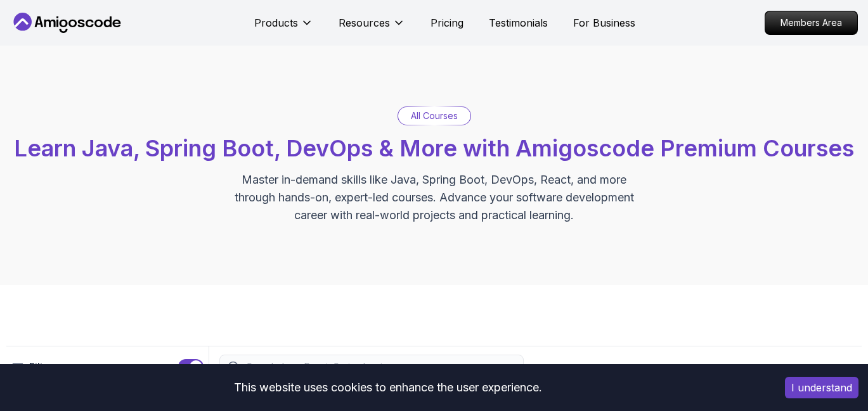  What do you see at coordinates (604, 23) in the screenshot?
I see `p: For Business` at bounding box center [604, 23].